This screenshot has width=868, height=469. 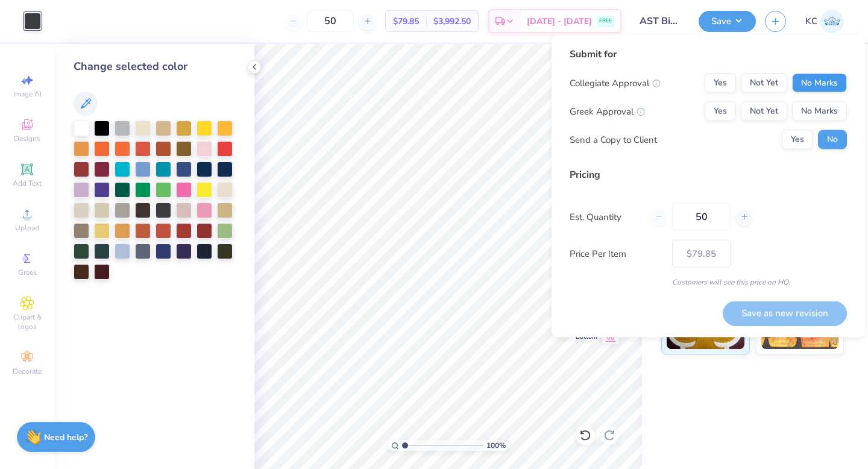 What do you see at coordinates (708, 282) in the screenshot?
I see `div: Customers will see this price on HQ.` at bounding box center [708, 282].